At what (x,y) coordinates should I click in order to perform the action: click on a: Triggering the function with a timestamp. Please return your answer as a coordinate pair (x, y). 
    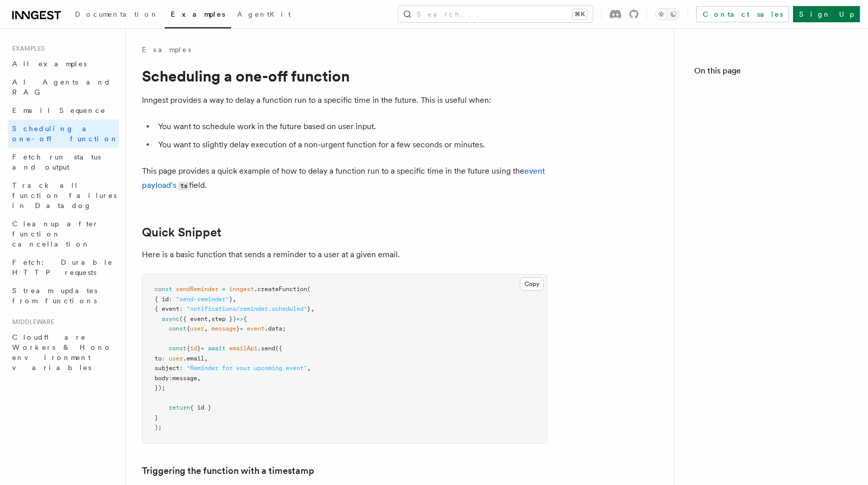
    Looking at the image, I should click on (228, 471).